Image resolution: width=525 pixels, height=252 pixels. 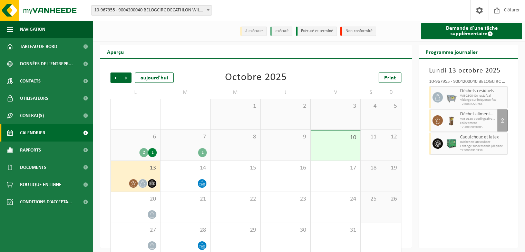 I want to click on span: Enlèvement, so click(x=477, y=123).